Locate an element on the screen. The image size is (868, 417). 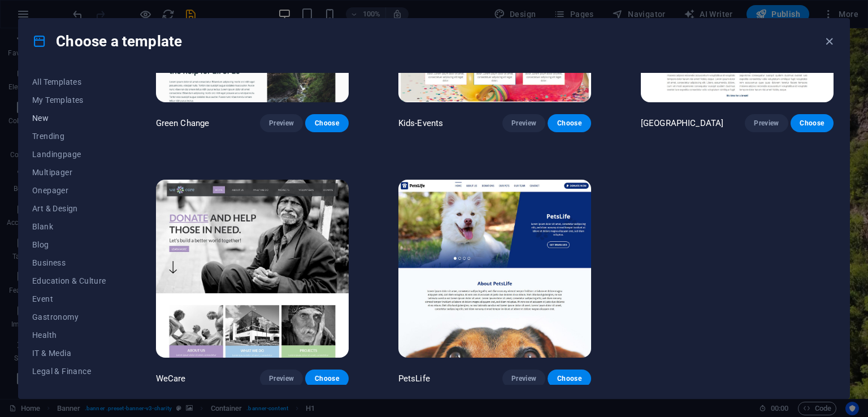
button: Blank is located at coordinates (69, 226).